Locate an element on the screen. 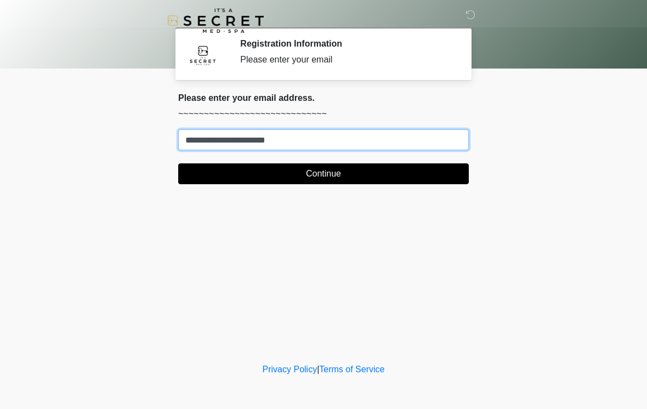  button: Continue is located at coordinates (323, 174).